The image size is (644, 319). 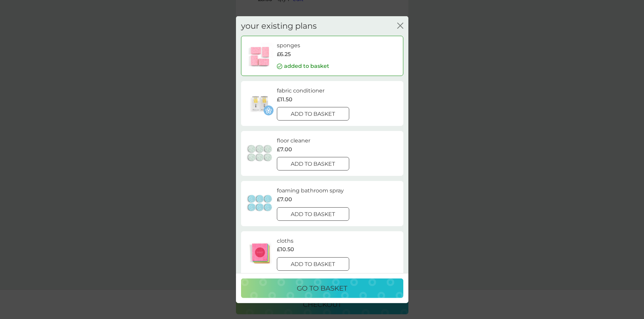 I want to click on p: floor cleaner, so click(x=294, y=141).